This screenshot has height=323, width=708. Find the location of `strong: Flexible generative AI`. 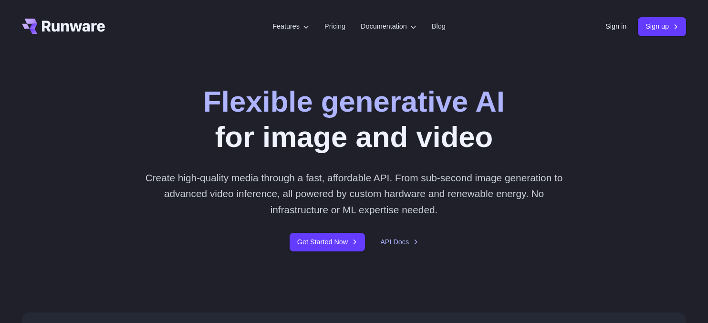

strong: Flexible generative AI is located at coordinates (354, 101).